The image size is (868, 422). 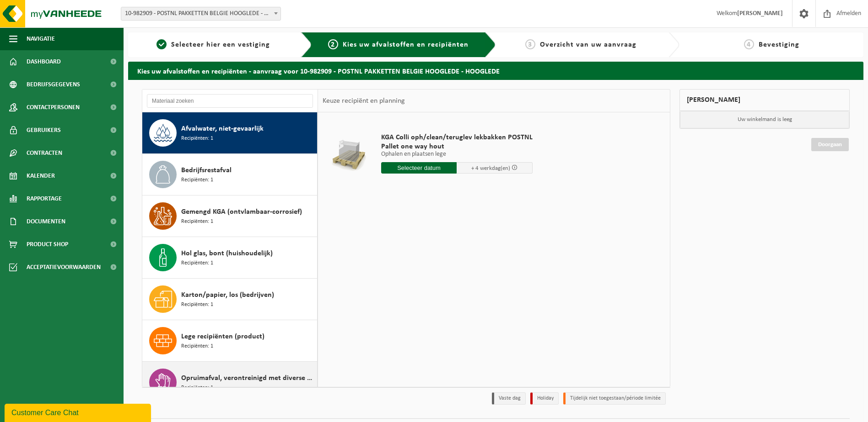 I want to click on button: Lege recipiënten (product) Recipiënten: 1, so click(x=230, y=341).